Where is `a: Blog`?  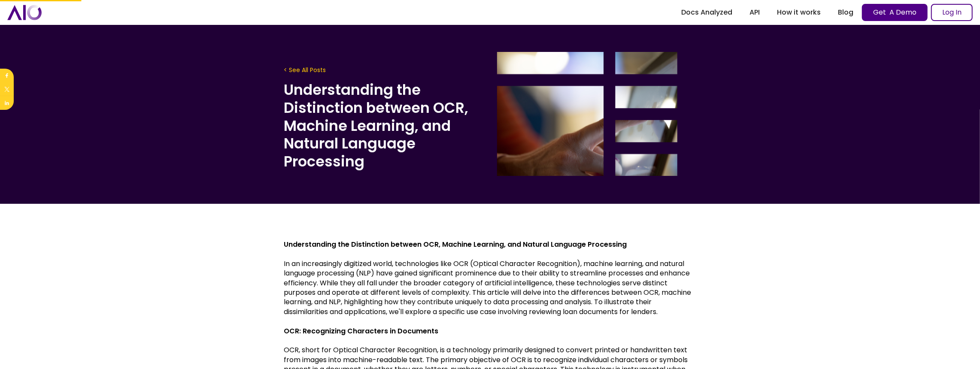
a: Blog is located at coordinates (846, 12).